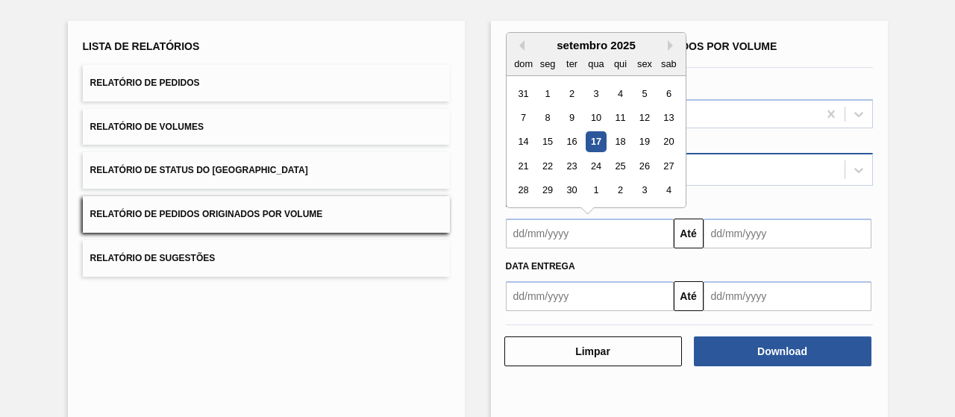  Describe the element at coordinates (547, 190) in the screenshot. I see `div: Choose segunda-feira, 29 de setembro de 2025` at that location.